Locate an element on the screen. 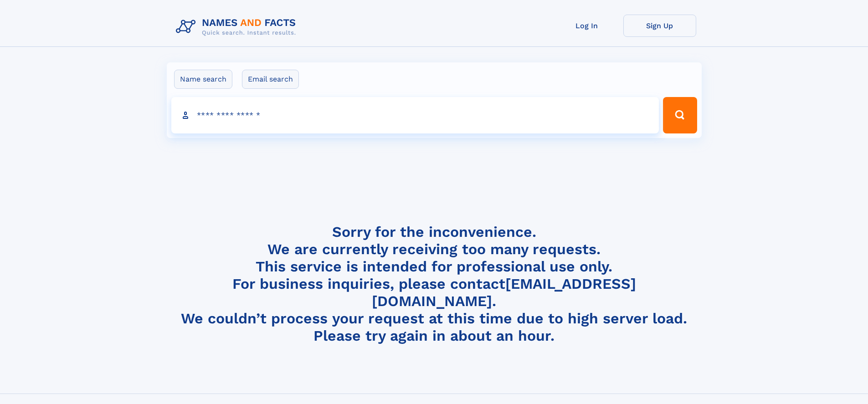  label: Email search is located at coordinates (270, 79).